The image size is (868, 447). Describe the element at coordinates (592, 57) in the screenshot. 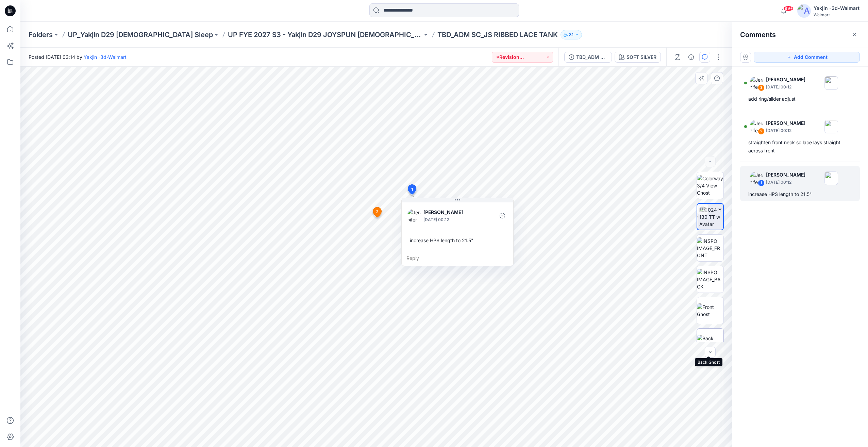

I see `div: TBD_ADM SC_JS RIBBED LACE TANK` at that location.